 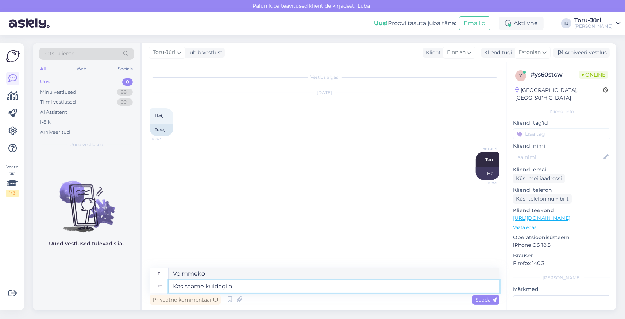 What do you see at coordinates (562, 289) in the screenshot?
I see `p: Märkmed` at bounding box center [562, 289].